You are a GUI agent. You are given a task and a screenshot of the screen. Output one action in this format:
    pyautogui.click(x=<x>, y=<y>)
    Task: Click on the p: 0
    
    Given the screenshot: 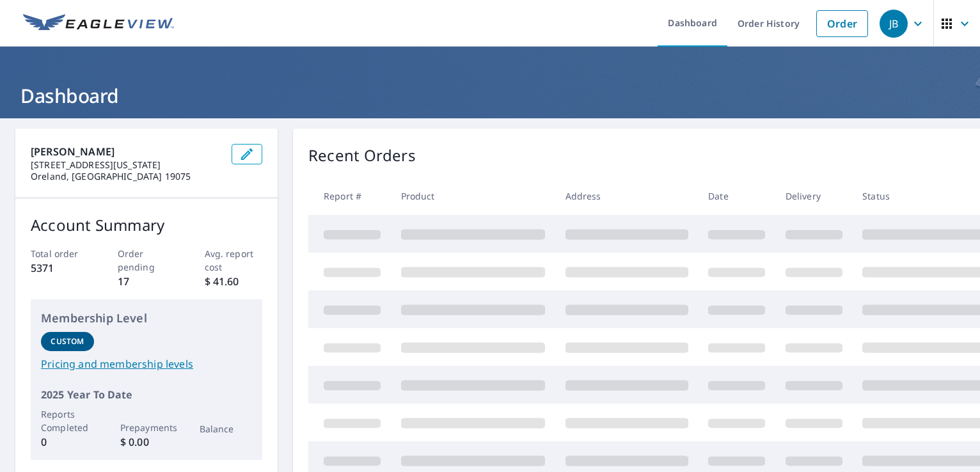 What is the action you would take?
    pyautogui.click(x=67, y=442)
    